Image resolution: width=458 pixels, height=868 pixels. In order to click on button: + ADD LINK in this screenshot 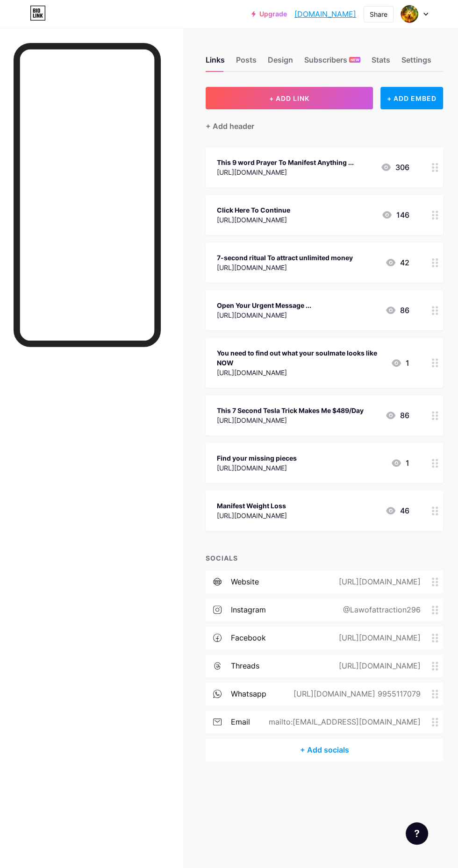, I will do `click(289, 98)`.